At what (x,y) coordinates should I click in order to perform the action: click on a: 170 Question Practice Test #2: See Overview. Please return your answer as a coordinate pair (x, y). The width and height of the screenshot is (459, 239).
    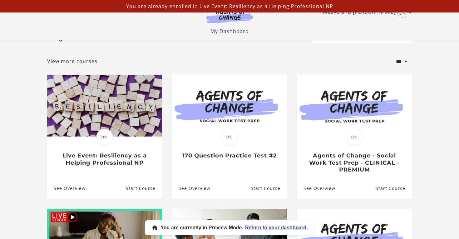
    Looking at the image, I should click on (191, 188).